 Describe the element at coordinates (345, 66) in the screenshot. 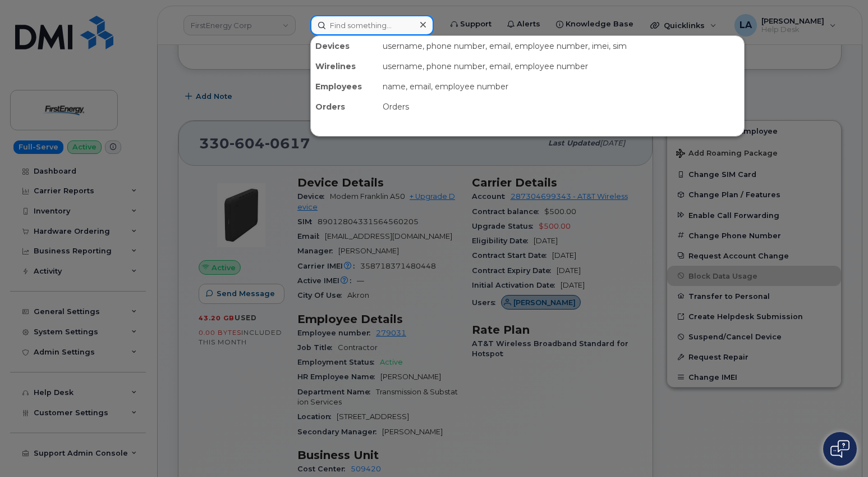

I see `div: Wirelines` at that location.